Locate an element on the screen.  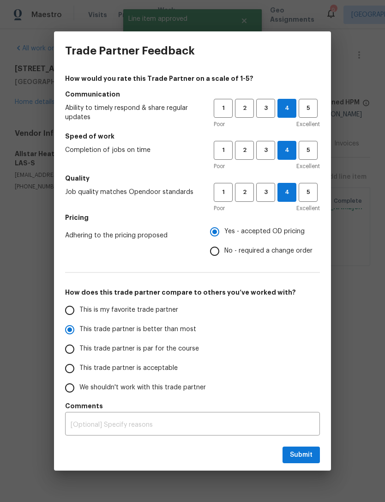
span: Yes - accepted OD pricing is located at coordinates (265, 231).